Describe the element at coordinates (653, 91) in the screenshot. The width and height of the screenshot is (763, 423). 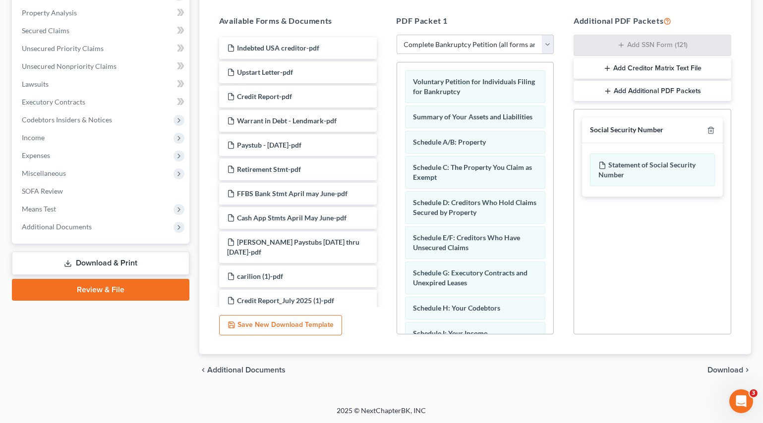
I see `button: Add Additional PDF Packets` at that location.